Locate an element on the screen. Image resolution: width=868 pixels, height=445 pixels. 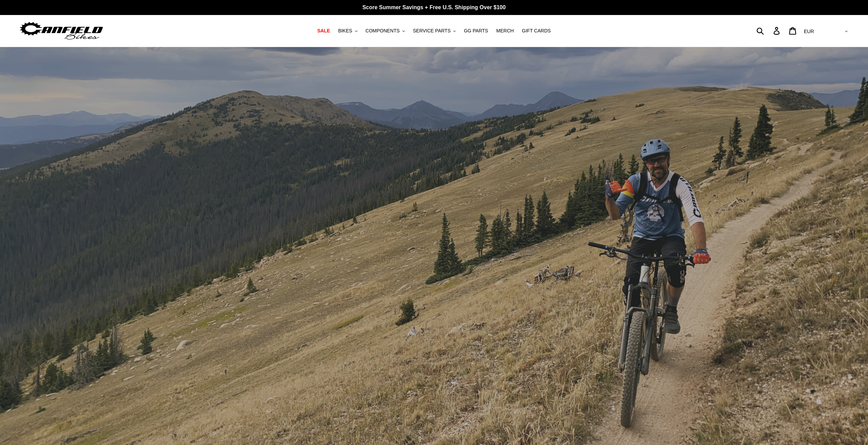
button: SERVICE PARTS is located at coordinates (434, 30).